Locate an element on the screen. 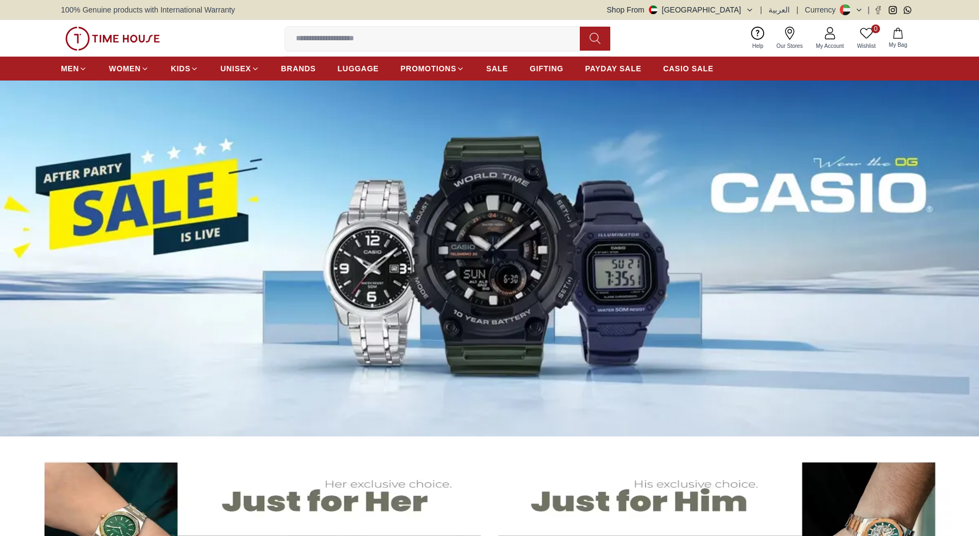 Image resolution: width=979 pixels, height=536 pixels. a: Whatsapp is located at coordinates (907, 10).